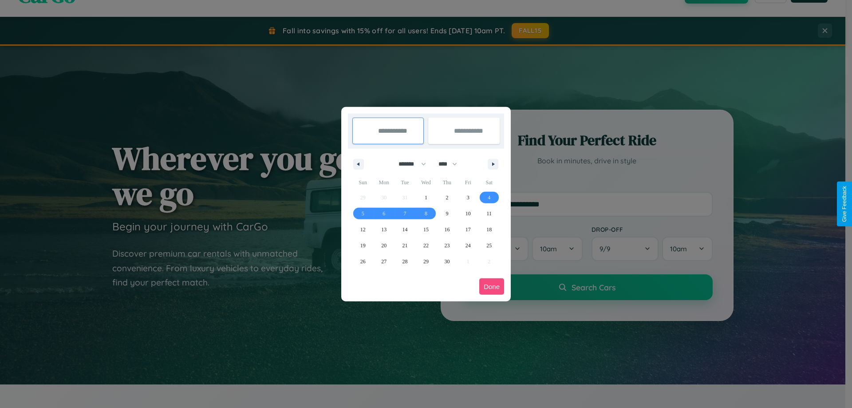 The height and width of the screenshot is (408, 852). I want to click on span: 25, so click(489, 245).